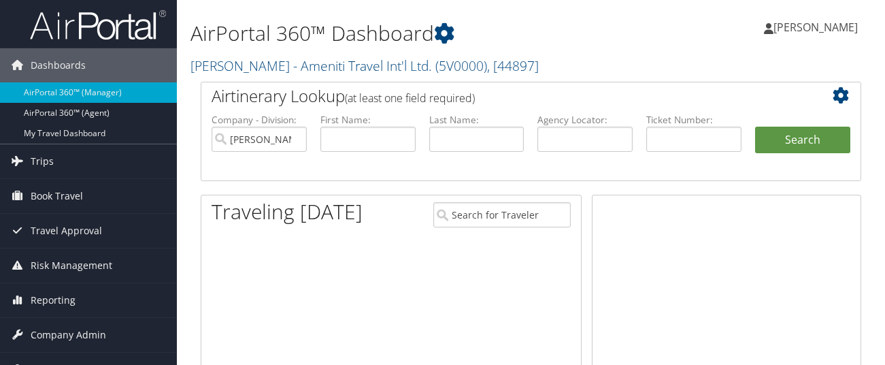 The height and width of the screenshot is (365, 885). I want to click on label: Last Name:, so click(477, 120).